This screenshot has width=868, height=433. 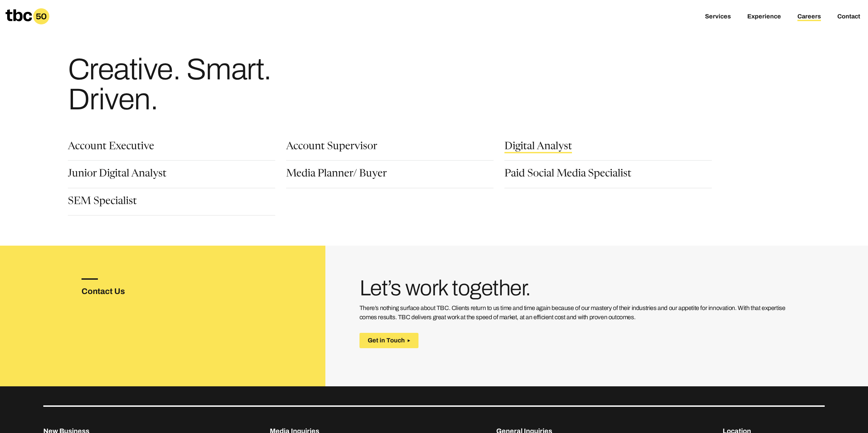 What do you see at coordinates (538, 147) in the screenshot?
I see `a: Digital Analyst` at bounding box center [538, 147].